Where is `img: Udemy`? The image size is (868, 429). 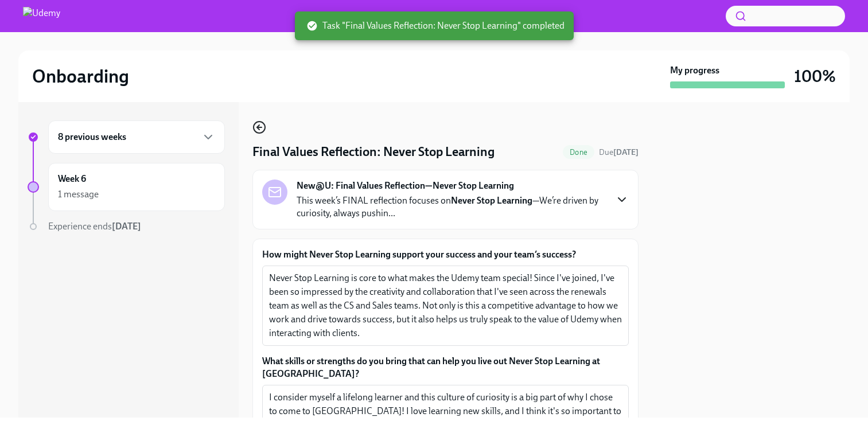
img: Udemy is located at coordinates (41, 16).